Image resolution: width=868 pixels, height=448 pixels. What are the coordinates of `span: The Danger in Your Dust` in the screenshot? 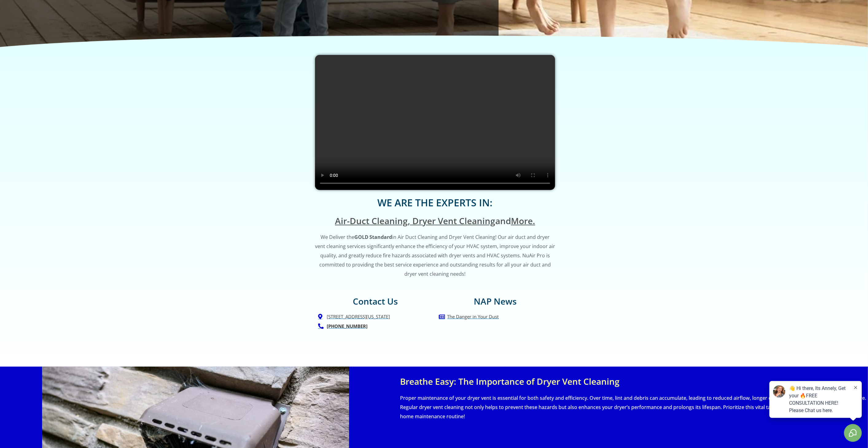 It's located at (472, 317).